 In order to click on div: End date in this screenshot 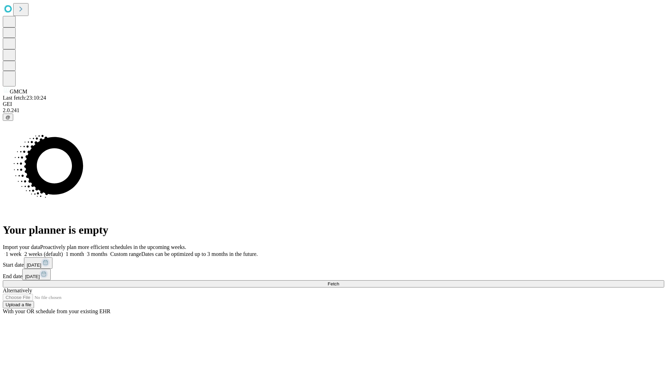, I will do `click(334, 275)`.